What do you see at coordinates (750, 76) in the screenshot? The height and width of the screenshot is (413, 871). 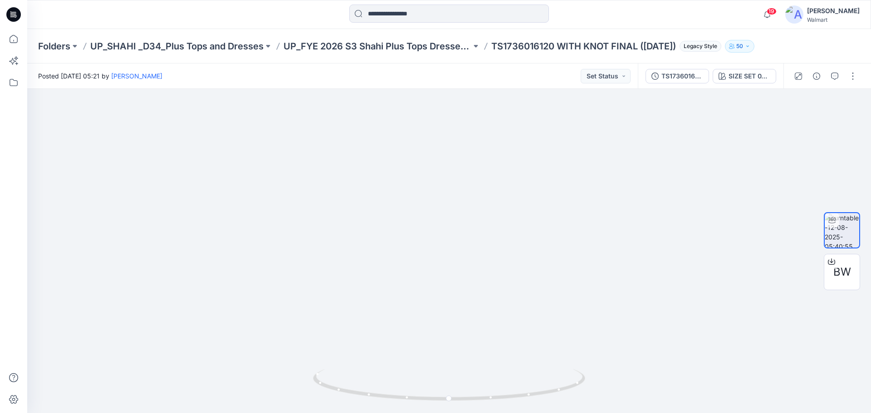 I see `div: SIZE SET 0X TO 5X` at bounding box center [750, 76].